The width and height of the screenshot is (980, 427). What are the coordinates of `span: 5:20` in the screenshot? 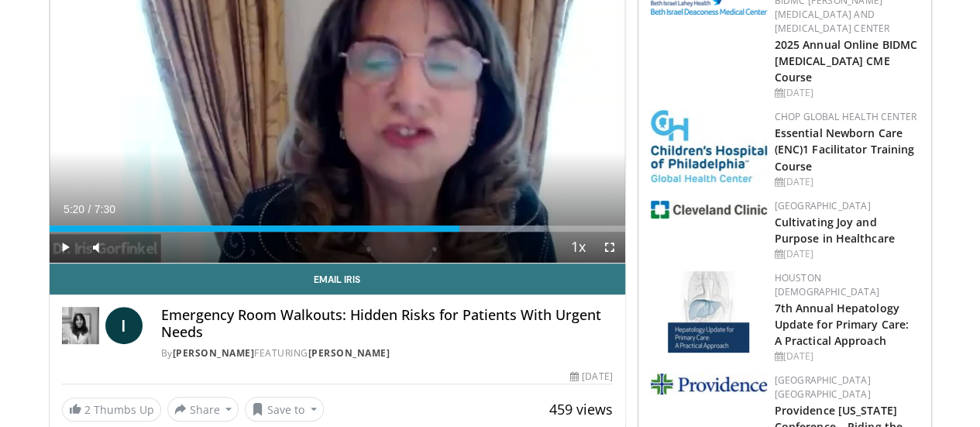 It's located at (74, 209).